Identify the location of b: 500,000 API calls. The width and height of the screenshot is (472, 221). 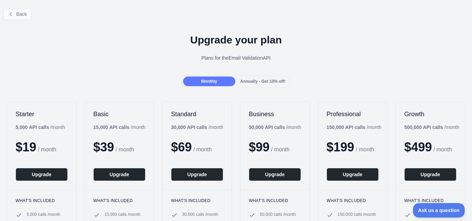
(423, 127).